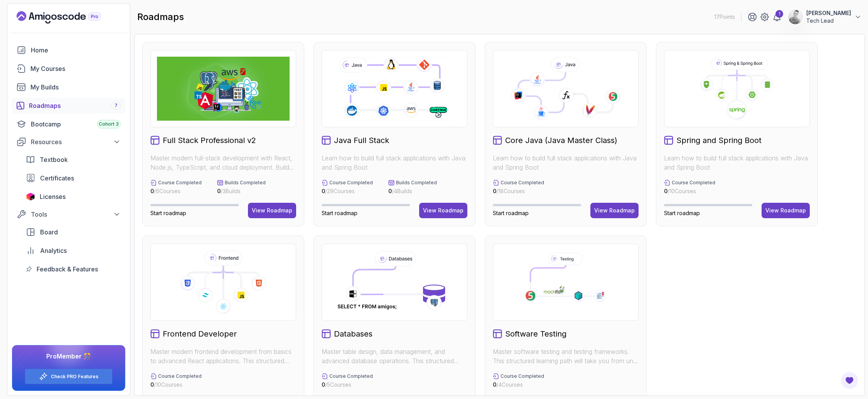 The width and height of the screenshot is (868, 399). I want to click on a: home, so click(68, 50).